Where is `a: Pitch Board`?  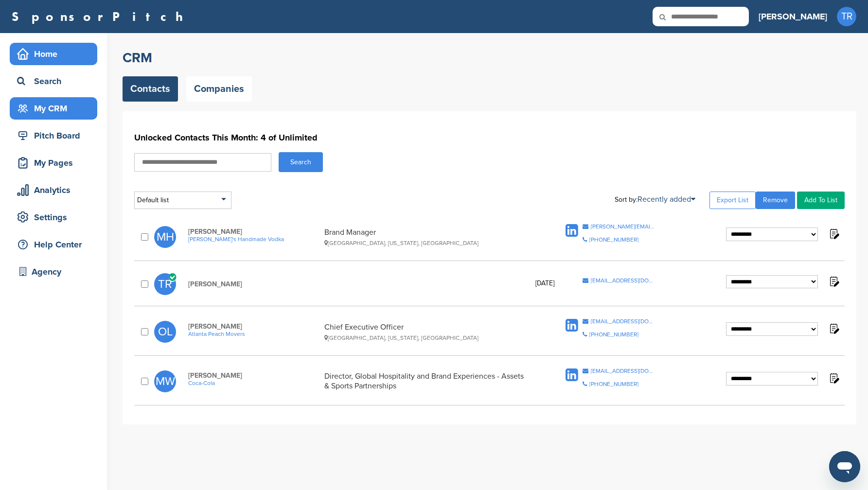 a: Pitch Board is located at coordinates (54, 135).